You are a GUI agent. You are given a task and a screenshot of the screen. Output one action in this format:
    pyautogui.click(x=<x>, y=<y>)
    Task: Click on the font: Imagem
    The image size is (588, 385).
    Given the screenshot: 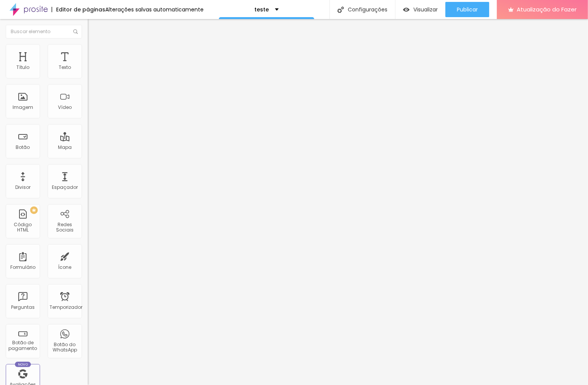 What is the action you would take?
    pyautogui.click(x=23, y=107)
    